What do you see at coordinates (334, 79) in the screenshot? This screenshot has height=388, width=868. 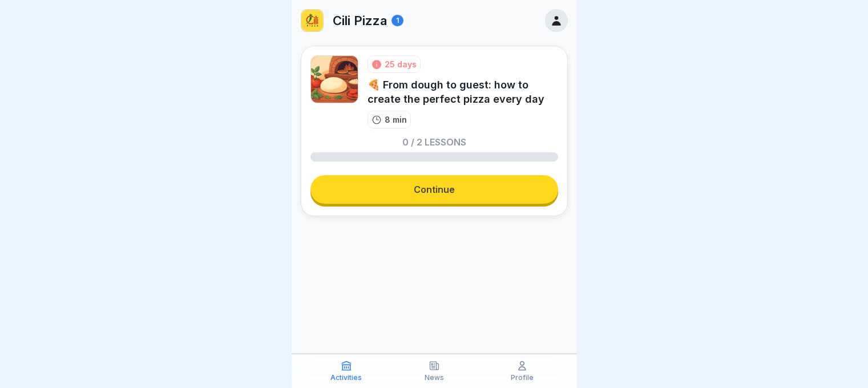 I see `img: fm2xlnd4abxcjct7hdb1279s.png` at bounding box center [334, 79].